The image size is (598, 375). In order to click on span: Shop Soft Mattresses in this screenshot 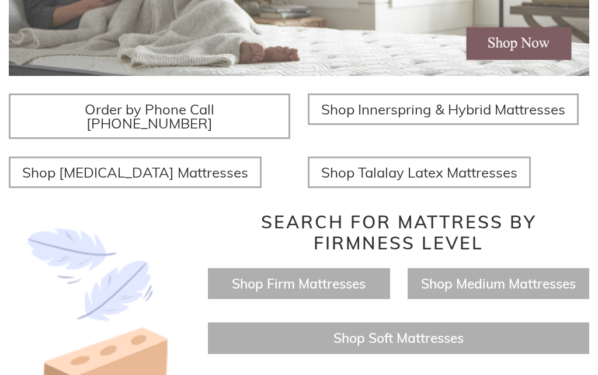, I will do `click(399, 338)`.